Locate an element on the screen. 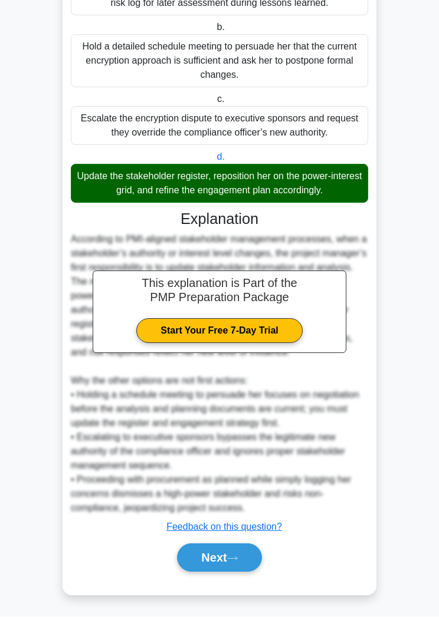 This screenshot has height=617, width=439. h3: Explanation is located at coordinates (219, 219).